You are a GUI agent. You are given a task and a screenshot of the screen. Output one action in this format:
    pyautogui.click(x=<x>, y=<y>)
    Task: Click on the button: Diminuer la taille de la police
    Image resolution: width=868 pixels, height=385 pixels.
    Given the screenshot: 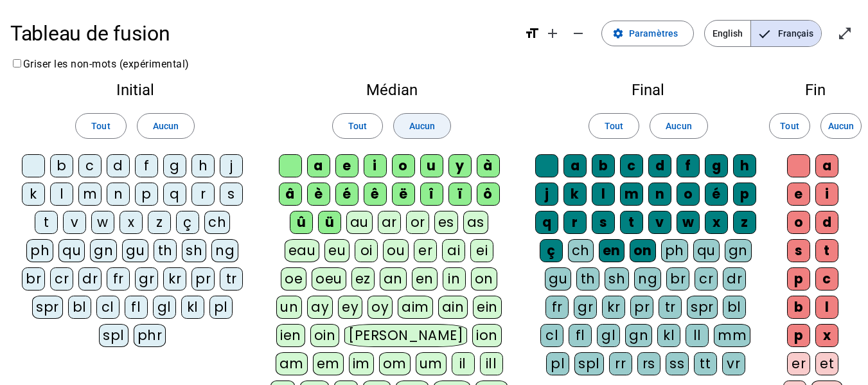 What is the action you would take?
    pyautogui.click(x=578, y=33)
    